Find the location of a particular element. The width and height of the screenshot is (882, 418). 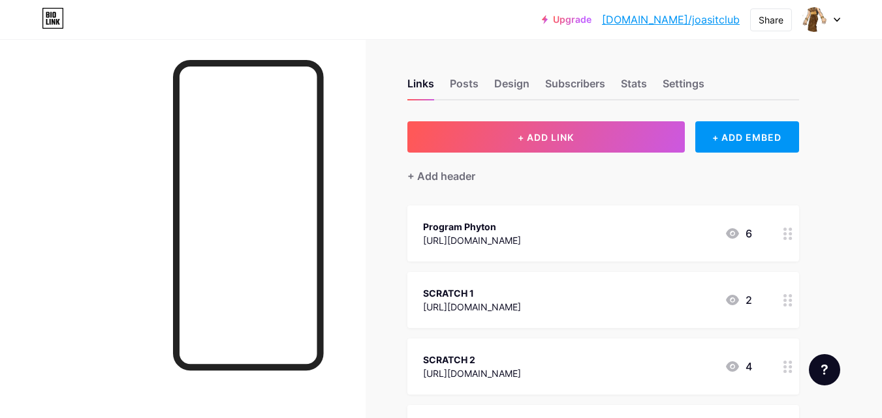

div: Posts is located at coordinates (464, 87).